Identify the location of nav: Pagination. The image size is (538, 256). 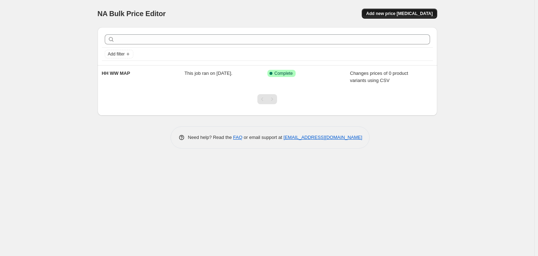
(267, 99).